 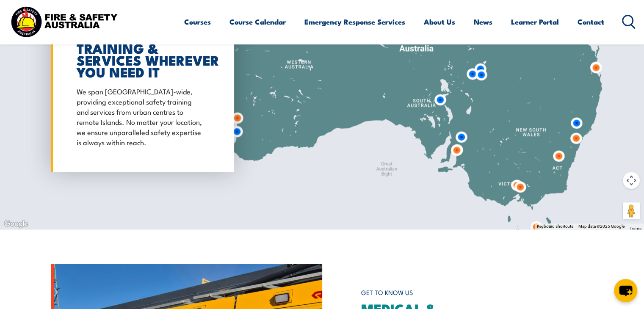 I want to click on a: About Us, so click(x=439, y=22).